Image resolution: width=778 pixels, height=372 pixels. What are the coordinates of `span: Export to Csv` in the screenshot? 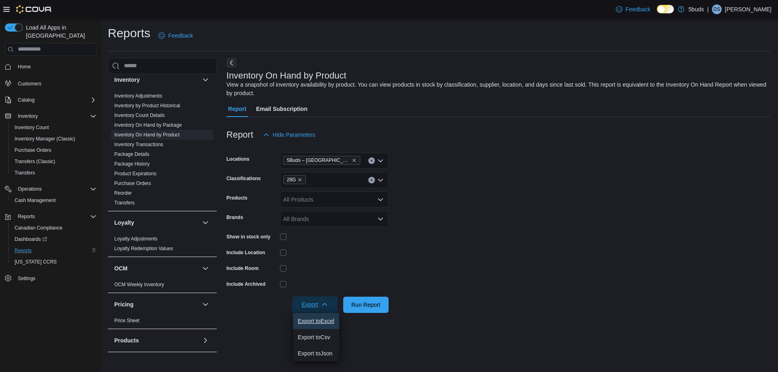 It's located at (316, 337).